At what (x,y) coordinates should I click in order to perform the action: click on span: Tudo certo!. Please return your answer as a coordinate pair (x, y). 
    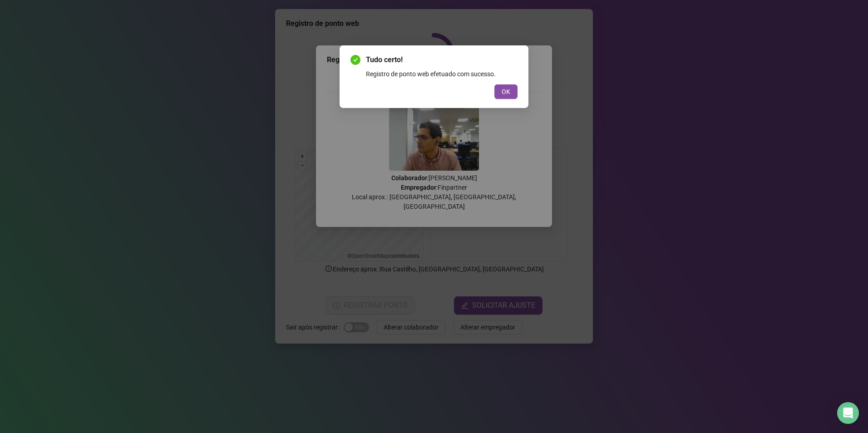
    Looking at the image, I should click on (442, 60).